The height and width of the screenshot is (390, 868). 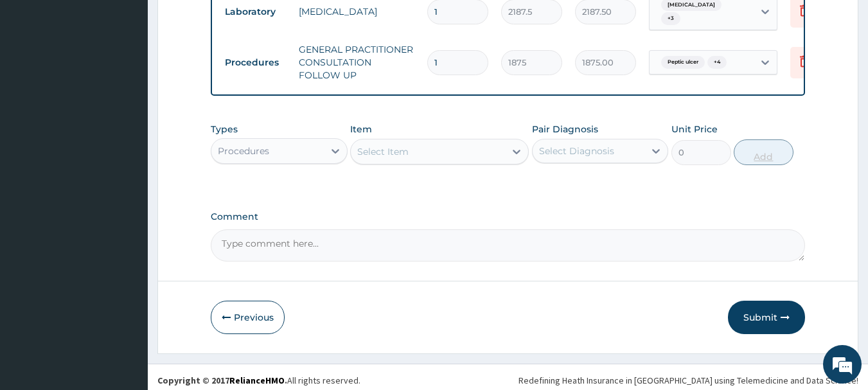 I want to click on strong: Copyright © 2017 ., so click(x=222, y=381).